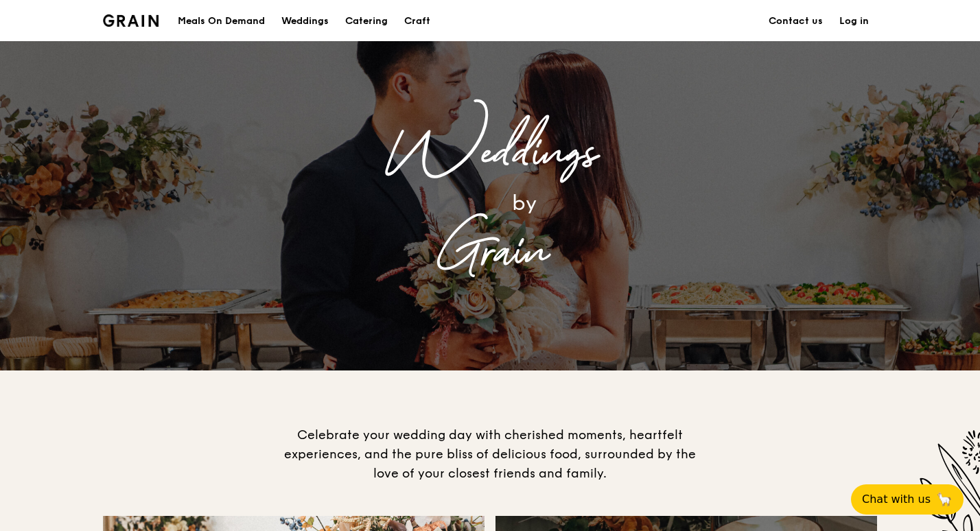 The width and height of the screenshot is (980, 531). Describe the element at coordinates (221, 21) in the screenshot. I see `div: Meals On Demand` at that location.